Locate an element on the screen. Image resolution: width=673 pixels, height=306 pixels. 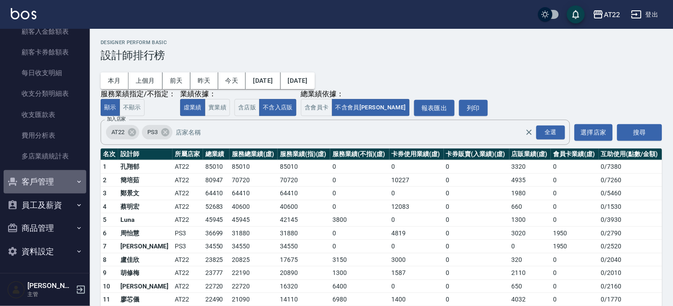
td: 3020 is located at coordinates (530, 233).